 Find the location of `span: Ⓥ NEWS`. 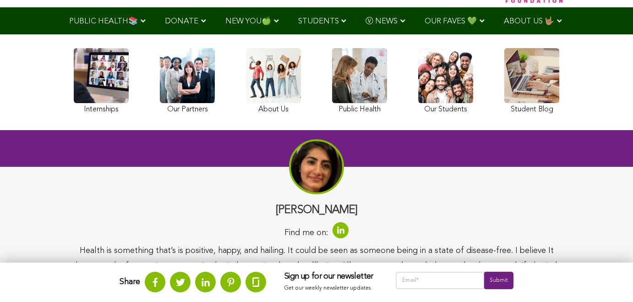

span: Ⓥ NEWS is located at coordinates (381, 21).